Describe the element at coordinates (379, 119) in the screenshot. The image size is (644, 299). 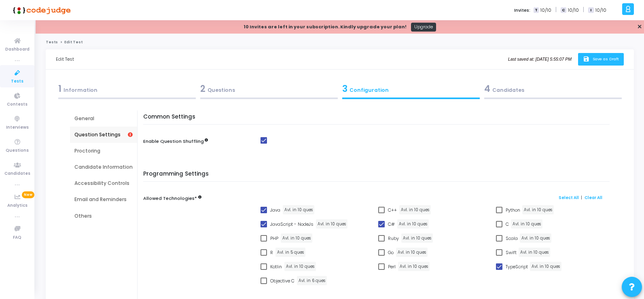
I see `h5: Common Settings` at that location.